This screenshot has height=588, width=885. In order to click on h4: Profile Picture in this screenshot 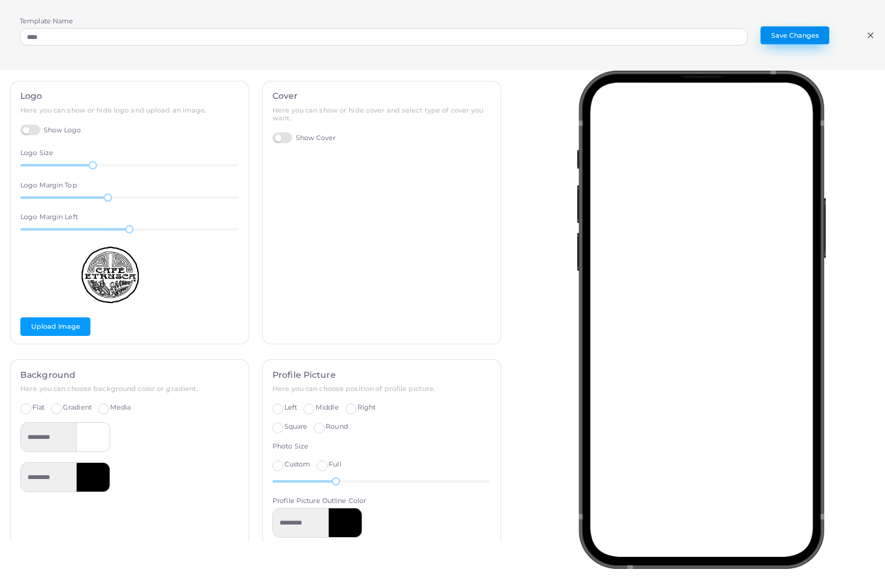, I will do `click(381, 374)`.